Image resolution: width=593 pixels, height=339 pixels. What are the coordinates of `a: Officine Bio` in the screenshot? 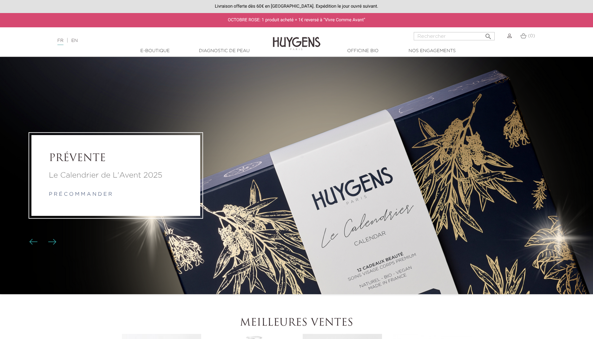 It's located at (363, 51).